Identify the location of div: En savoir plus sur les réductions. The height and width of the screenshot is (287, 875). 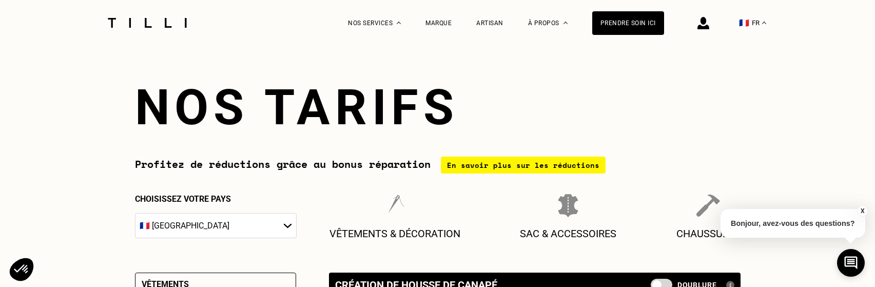
(523, 165).